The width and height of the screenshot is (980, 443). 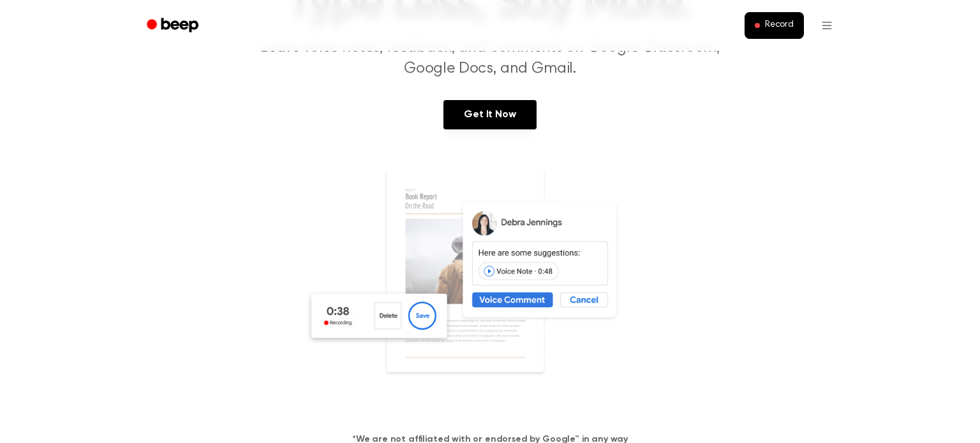 I want to click on img: Voice Comments on Docs and Recording Widget, so click(x=490, y=290).